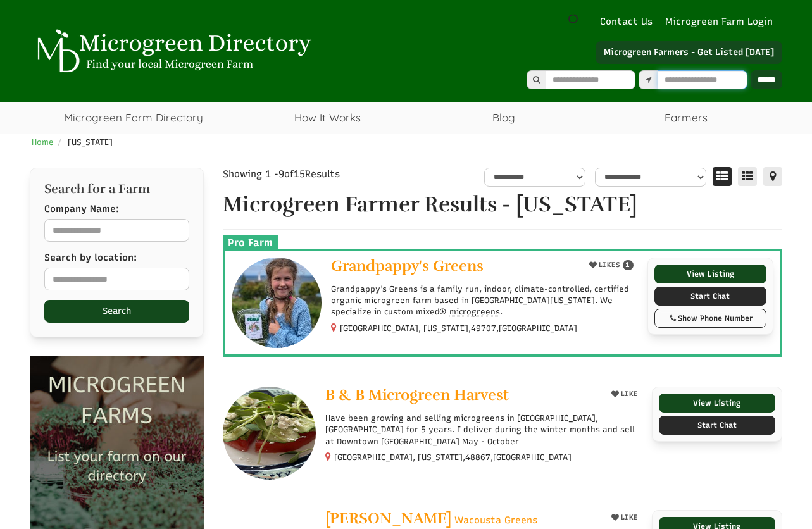  What do you see at coordinates (469, 311) in the screenshot?
I see `a: microgreens` at bounding box center [469, 311].